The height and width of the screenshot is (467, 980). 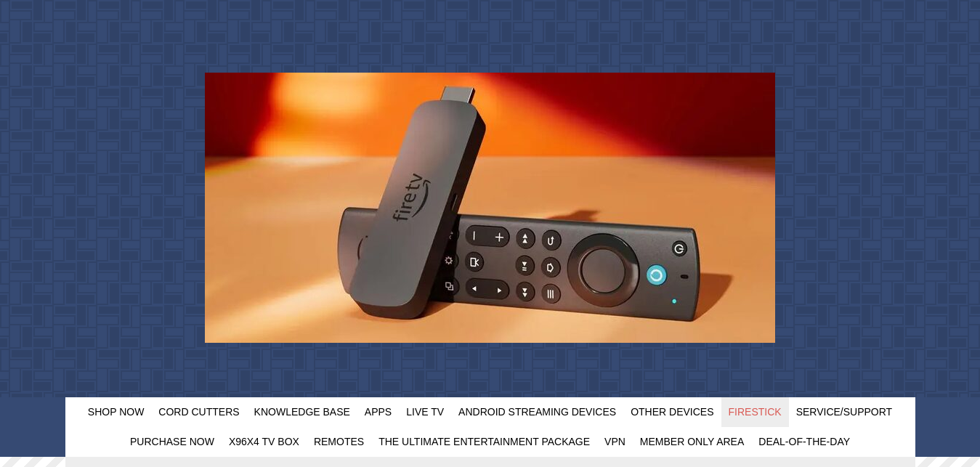 What do you see at coordinates (263, 441) in the screenshot?
I see `a: X96X4 TV Box` at bounding box center [263, 441].